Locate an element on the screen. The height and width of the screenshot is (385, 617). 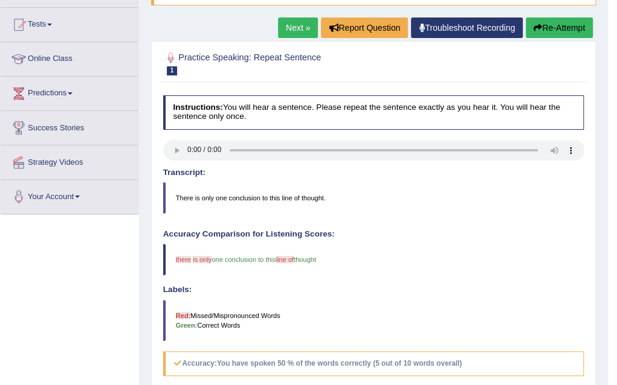
h4: Labels: is located at coordinates (373, 290).